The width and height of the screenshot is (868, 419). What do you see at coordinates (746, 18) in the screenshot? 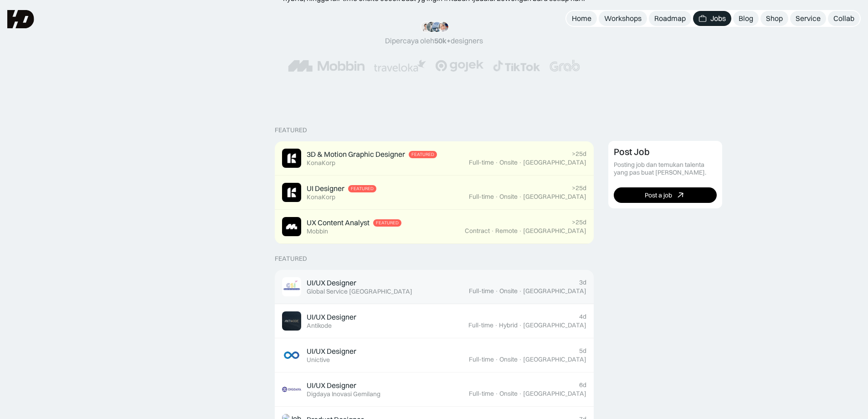
I see `a: Blog` at bounding box center [746, 18].